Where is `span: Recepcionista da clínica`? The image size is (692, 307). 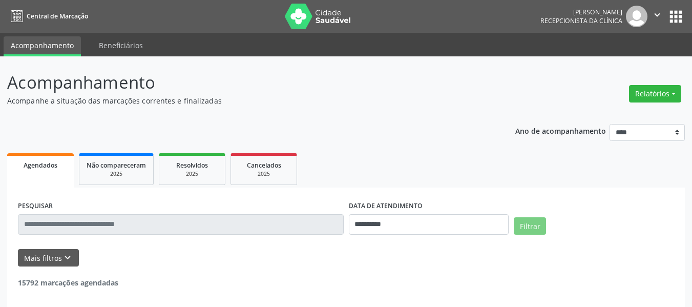
span: Recepcionista da clínica is located at coordinates (581, 20).